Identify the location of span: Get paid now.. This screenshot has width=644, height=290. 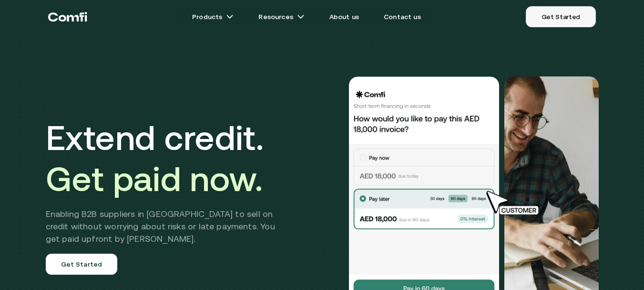
(154, 179).